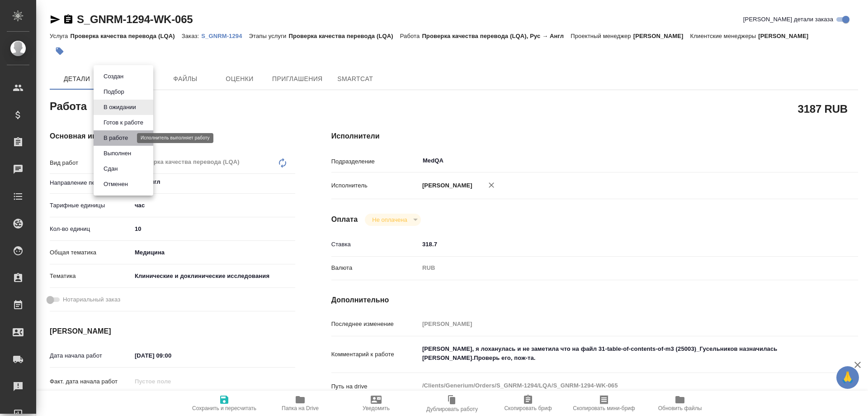  I want to click on button: В работе, so click(116, 138).